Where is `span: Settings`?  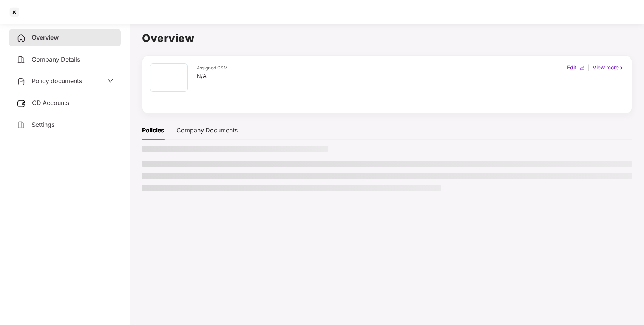 span: Settings is located at coordinates (43, 125).